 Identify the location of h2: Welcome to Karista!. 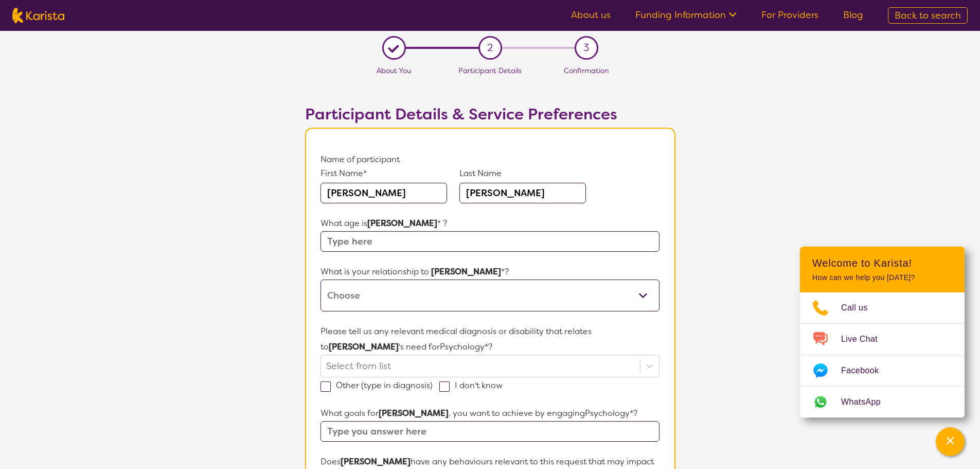
(882, 263).